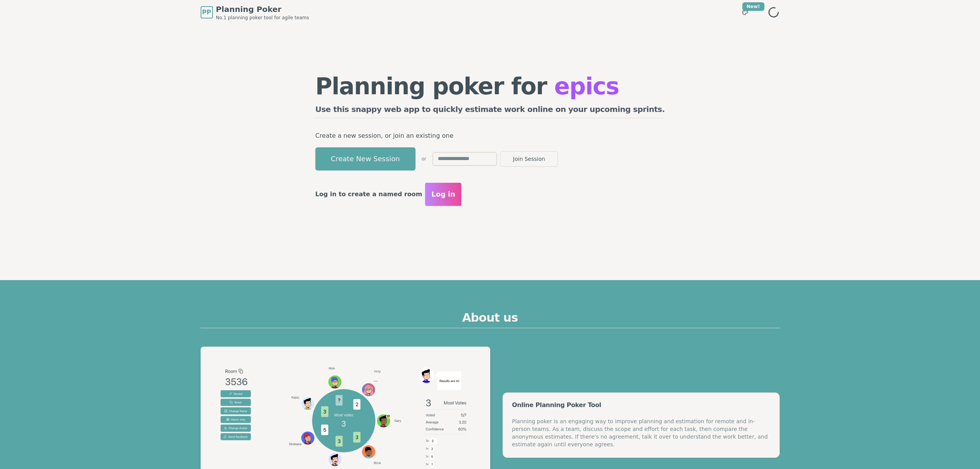 The image size is (980, 469). Describe the element at coordinates (424, 159) in the screenshot. I see `span: or` at that location.